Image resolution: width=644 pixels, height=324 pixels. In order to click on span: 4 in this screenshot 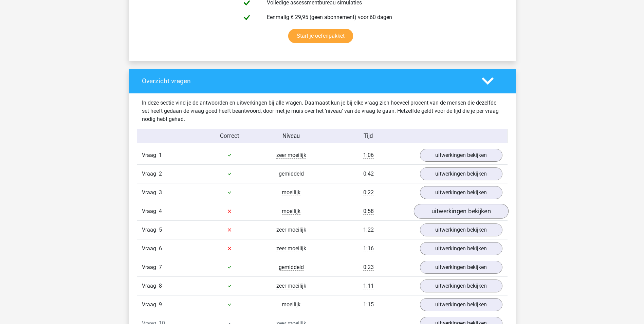, I will do `click(160, 211)`.